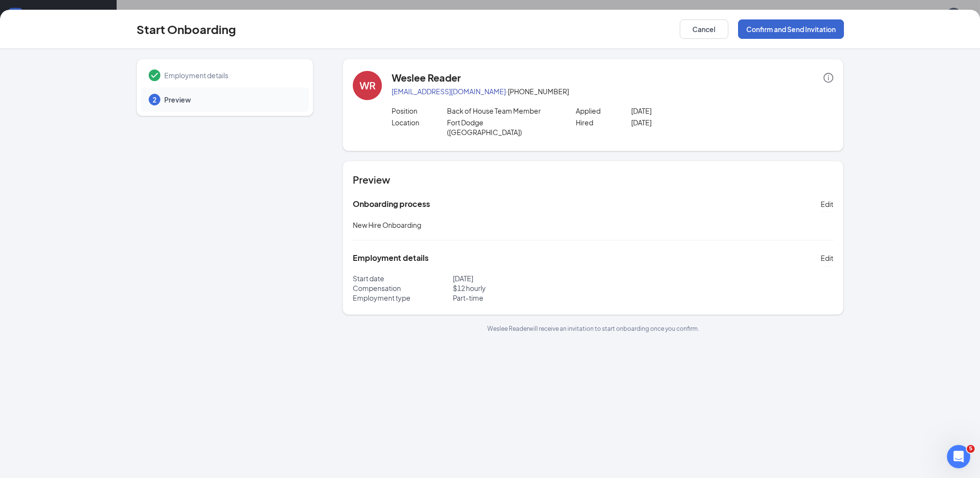  Describe the element at coordinates (604, 122) in the screenshot. I see `p: Hired` at that location.